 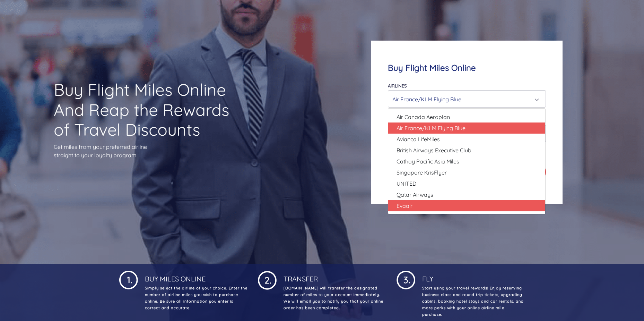 I want to click on span: Qatar Airways, so click(x=415, y=195).